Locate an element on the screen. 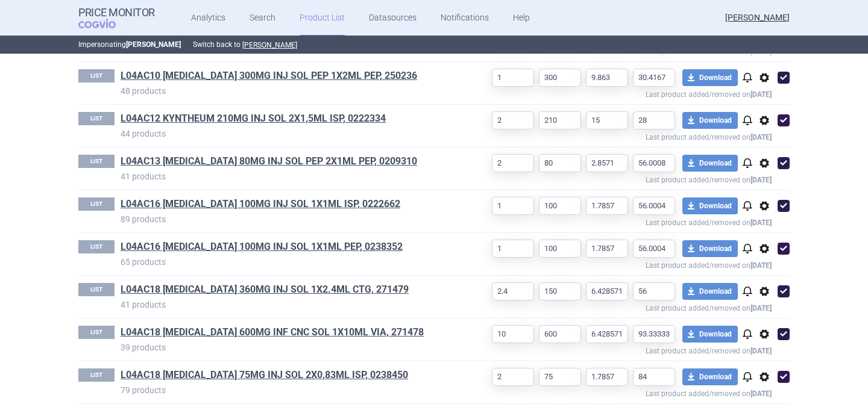  p: 79 products is located at coordinates (288, 390).